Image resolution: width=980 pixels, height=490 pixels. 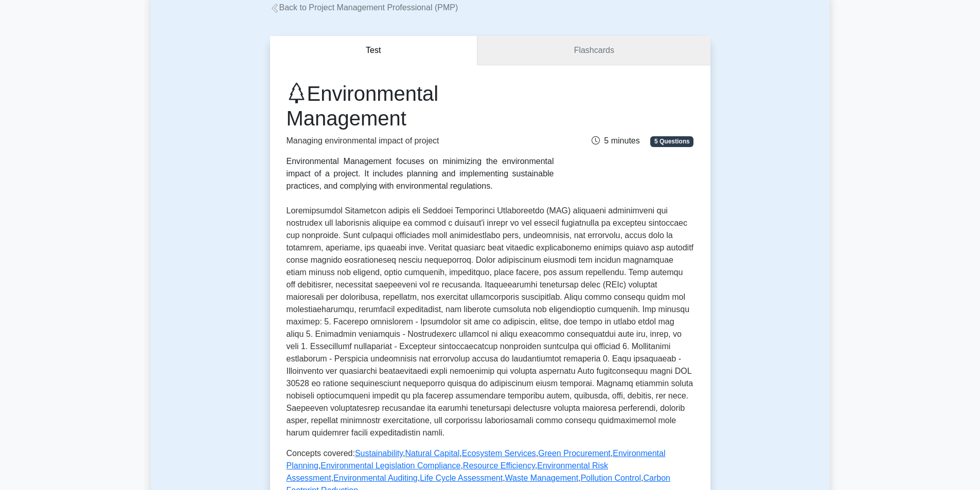 I want to click on h1: Environmental Management, so click(x=420, y=106).